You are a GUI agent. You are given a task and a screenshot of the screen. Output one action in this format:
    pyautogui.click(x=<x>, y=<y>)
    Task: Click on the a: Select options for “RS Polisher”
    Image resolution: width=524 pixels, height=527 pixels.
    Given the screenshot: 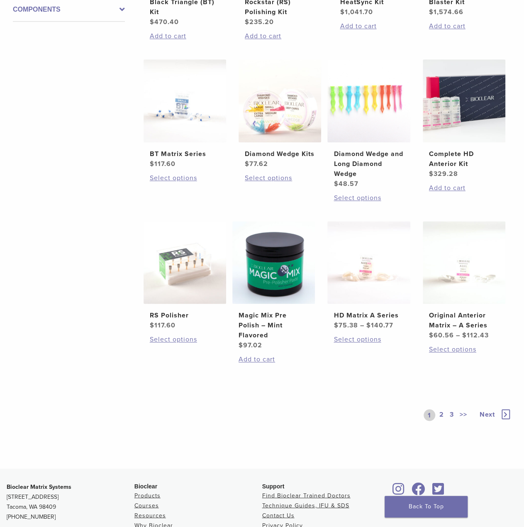 What is the action you would take?
    pyautogui.click(x=185, y=340)
    